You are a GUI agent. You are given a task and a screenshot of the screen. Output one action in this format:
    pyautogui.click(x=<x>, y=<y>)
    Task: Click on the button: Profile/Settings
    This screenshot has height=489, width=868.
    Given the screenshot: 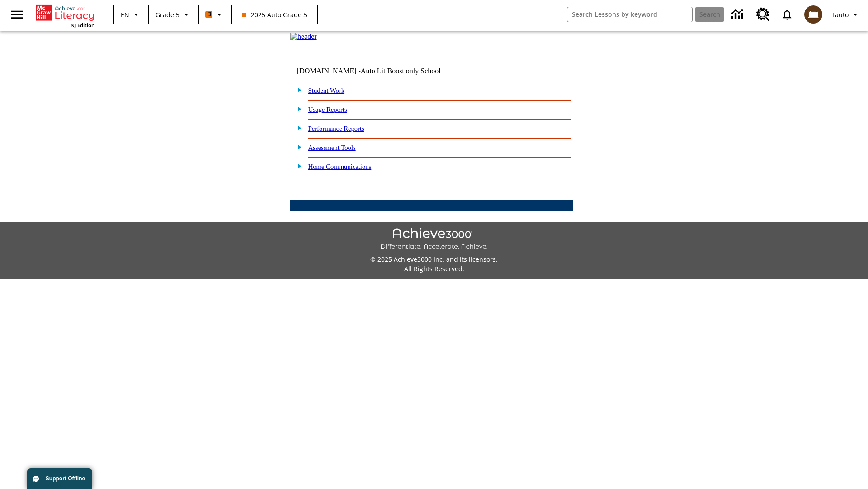 What is the action you would take?
    pyautogui.click(x=846, y=14)
    